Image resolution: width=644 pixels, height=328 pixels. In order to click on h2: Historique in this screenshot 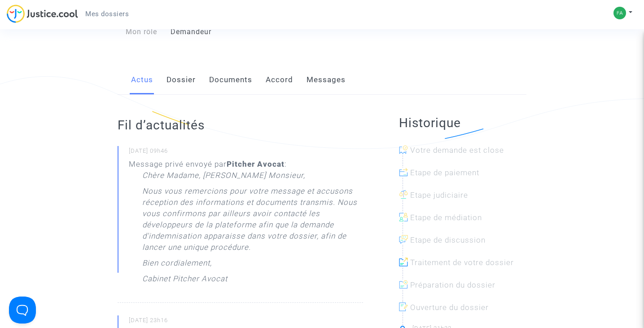, I will do `click(463, 122)`.